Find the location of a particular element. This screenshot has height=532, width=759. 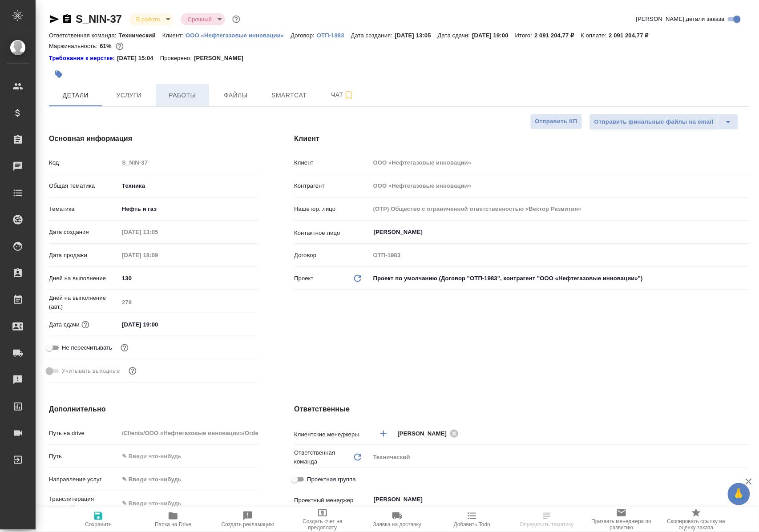

a: ОТП-1983 is located at coordinates (334, 35).